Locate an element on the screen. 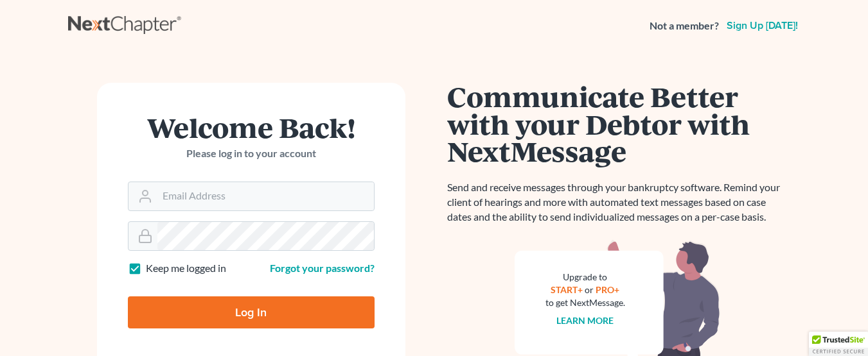 The image size is (868, 356). h1: Communicate Better with your Debtor with NextMessage is located at coordinates (617, 124).